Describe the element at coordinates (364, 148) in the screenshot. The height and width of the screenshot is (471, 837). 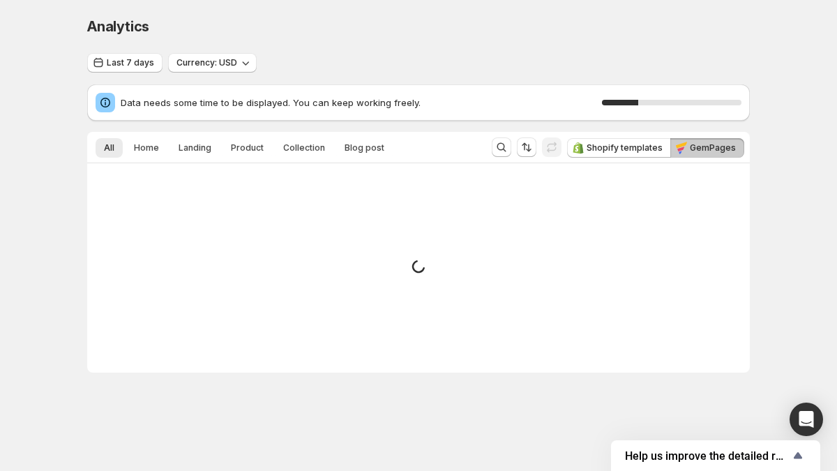
I see `span: Blog post` at that location.